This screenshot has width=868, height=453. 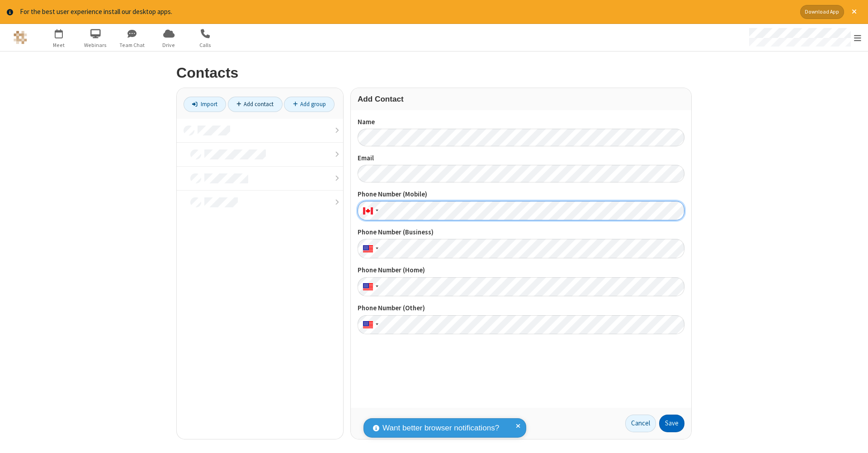 What do you see at coordinates (59, 45) in the screenshot?
I see `span: Meet` at bounding box center [59, 45].